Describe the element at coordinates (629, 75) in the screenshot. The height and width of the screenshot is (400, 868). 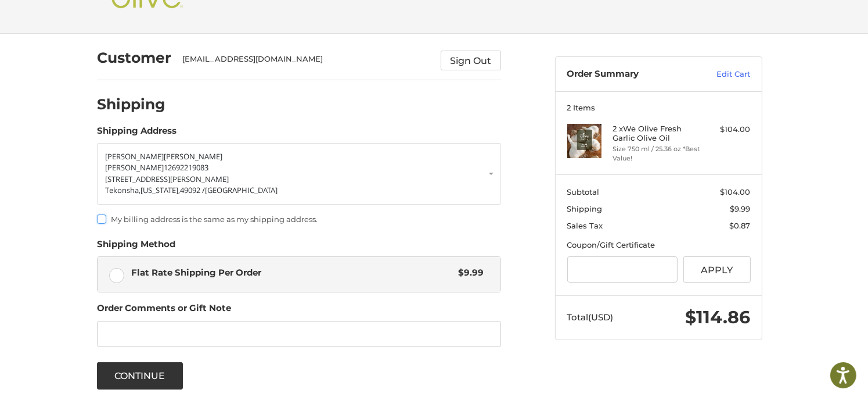
I see `h3: Order Summary` at that location.